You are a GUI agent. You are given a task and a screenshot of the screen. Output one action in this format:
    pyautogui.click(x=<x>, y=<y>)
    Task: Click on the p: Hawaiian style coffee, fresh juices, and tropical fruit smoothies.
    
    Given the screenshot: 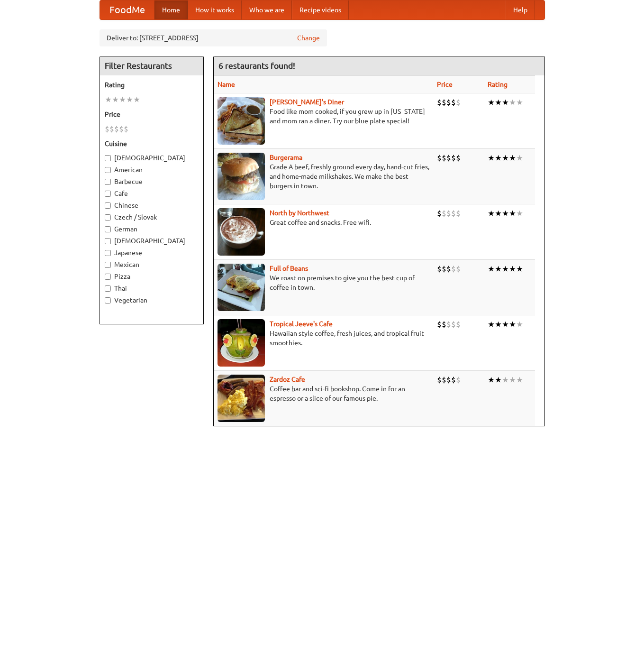 What is the action you would take?
    pyautogui.click(x=323, y=338)
    